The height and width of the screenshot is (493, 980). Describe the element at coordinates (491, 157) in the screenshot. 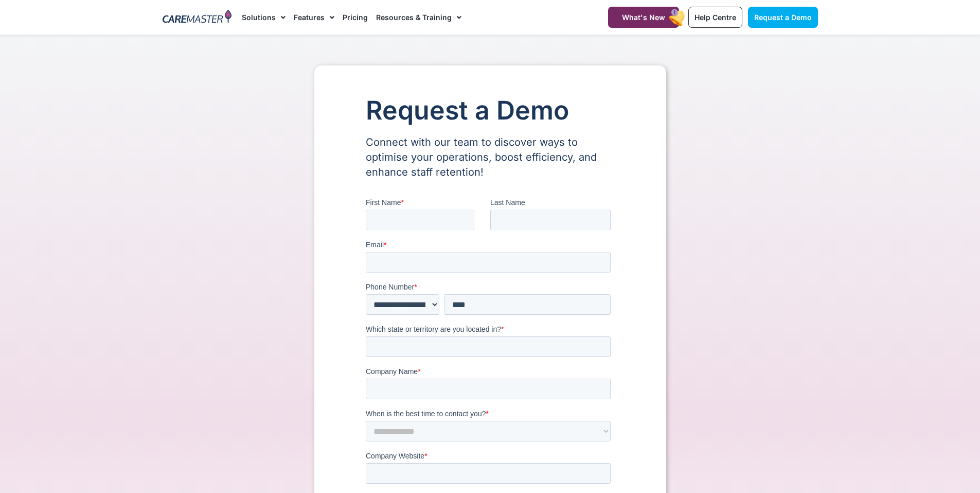

I see `p: Connect with our team to discover ways to optimise your operations, boost efficiency, and enhance...` at that location.